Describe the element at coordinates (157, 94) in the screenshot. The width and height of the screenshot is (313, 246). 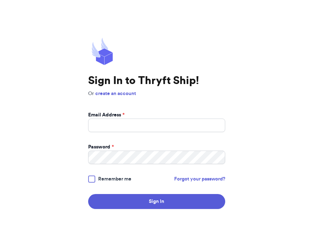
I see `p: Or` at that location.